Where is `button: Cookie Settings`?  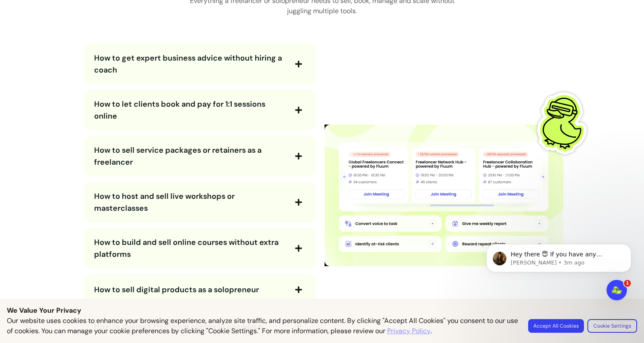 button: Cookie Settings is located at coordinates (612, 326).